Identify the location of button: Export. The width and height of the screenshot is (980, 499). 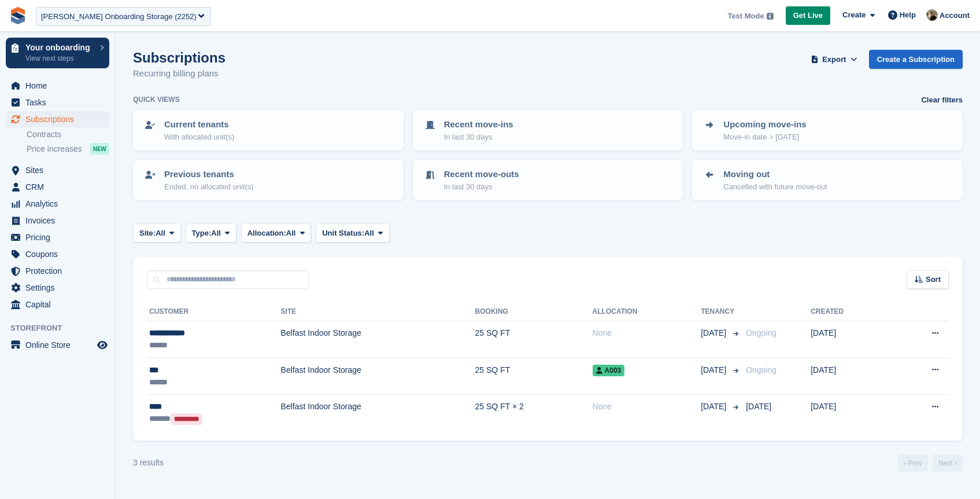
(834, 59).